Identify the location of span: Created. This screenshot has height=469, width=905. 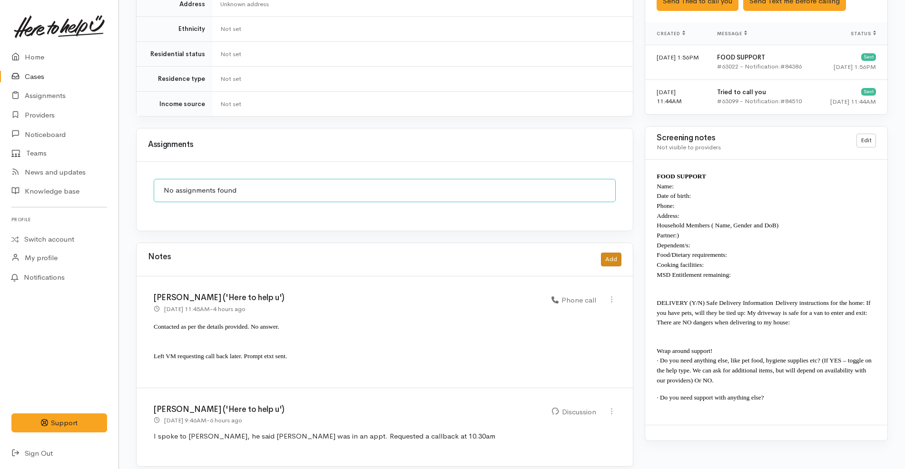
(671, 33).